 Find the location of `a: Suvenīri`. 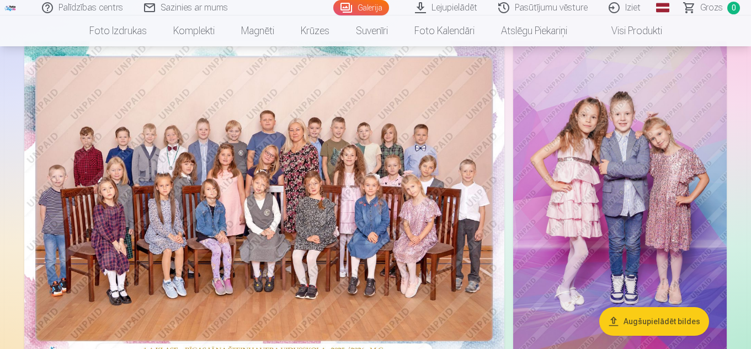

a: Suvenīri is located at coordinates (372, 31).